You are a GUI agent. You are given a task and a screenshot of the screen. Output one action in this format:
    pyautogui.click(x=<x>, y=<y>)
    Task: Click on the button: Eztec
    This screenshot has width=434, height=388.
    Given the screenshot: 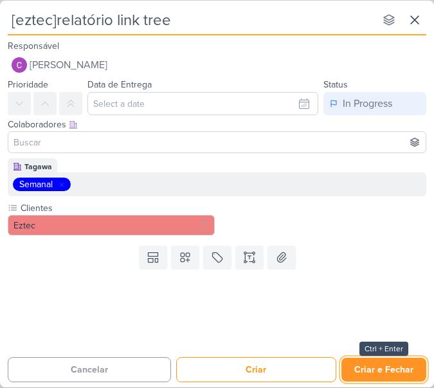 What is the action you would take?
    pyautogui.click(x=111, y=225)
    